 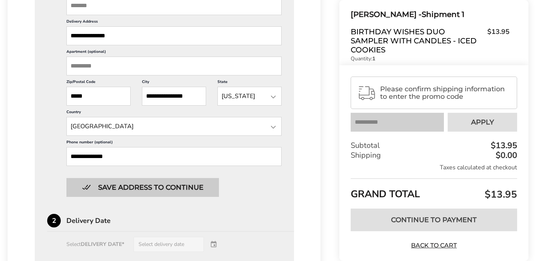 I want to click on strong: 1, so click(x=374, y=59).